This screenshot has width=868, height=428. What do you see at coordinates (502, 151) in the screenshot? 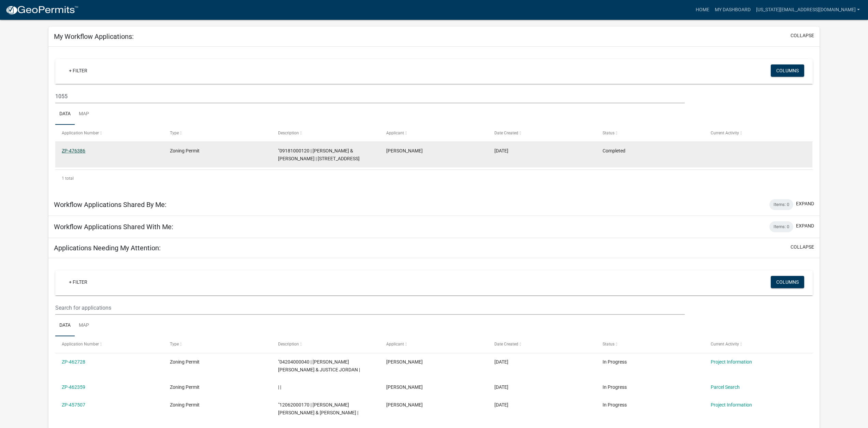
I see `span: 09/10/2025` at bounding box center [502, 151].